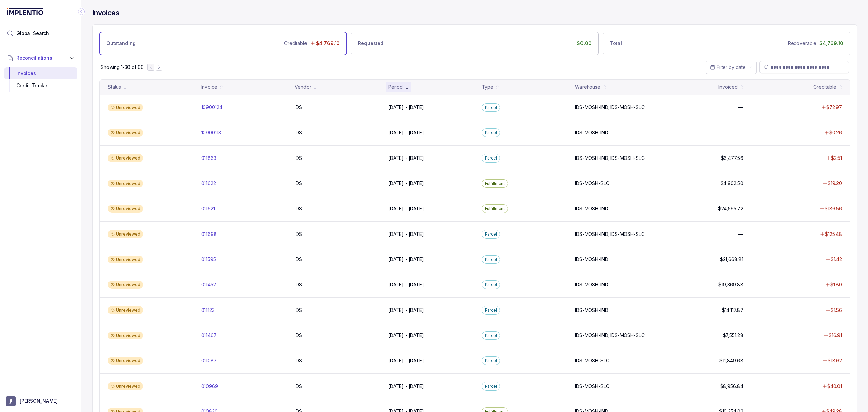 The width and height of the screenshot is (868, 412). I want to click on div: Status, so click(115, 87).